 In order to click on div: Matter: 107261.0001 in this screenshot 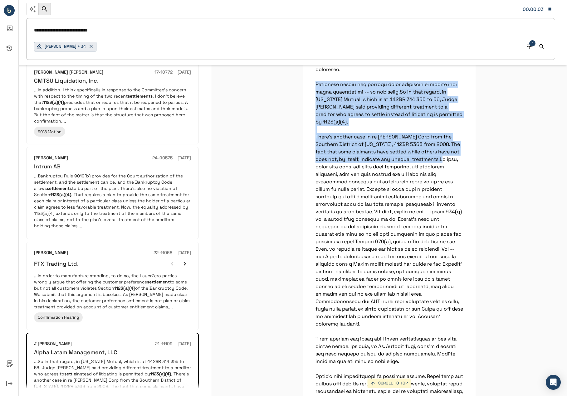, I will do `click(533, 9)`.